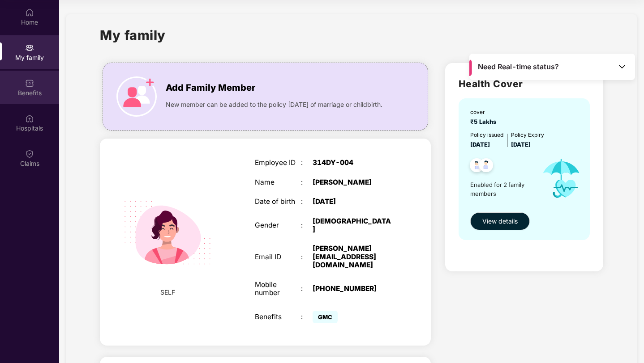 Image resolution: width=644 pixels, height=363 pixels. I want to click on span: Add Family Member, so click(210, 88).